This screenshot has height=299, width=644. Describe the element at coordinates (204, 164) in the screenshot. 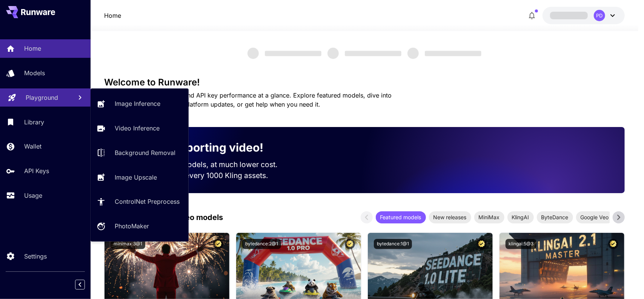

I see `p: Run the best video models, at much lower cost.` at that location.